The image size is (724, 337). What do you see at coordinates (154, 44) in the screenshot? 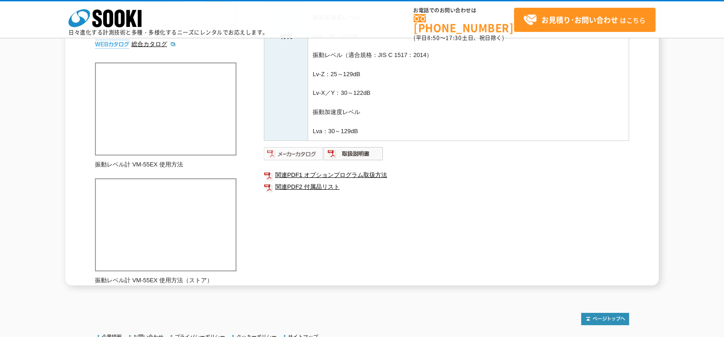
I see `a: 総合カタログ` at bounding box center [154, 44].